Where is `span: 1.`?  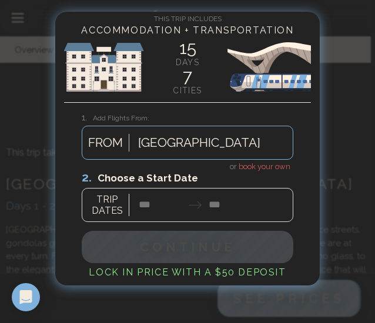
span: 1. is located at coordinates (87, 118).